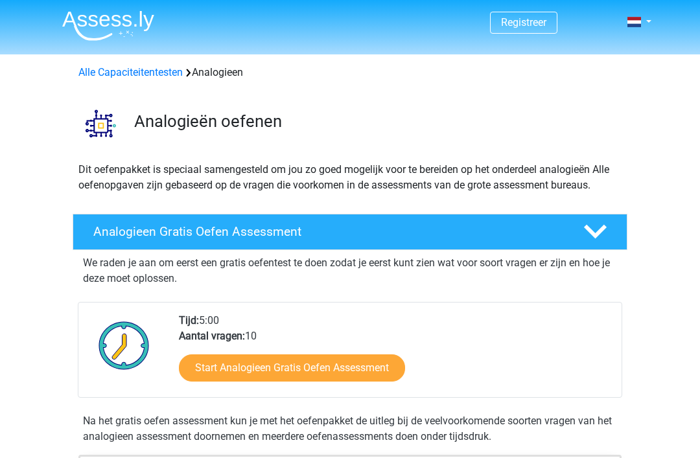  What do you see at coordinates (375, 121) in the screenshot?
I see `h3: Analogieën oefenen` at bounding box center [375, 121].